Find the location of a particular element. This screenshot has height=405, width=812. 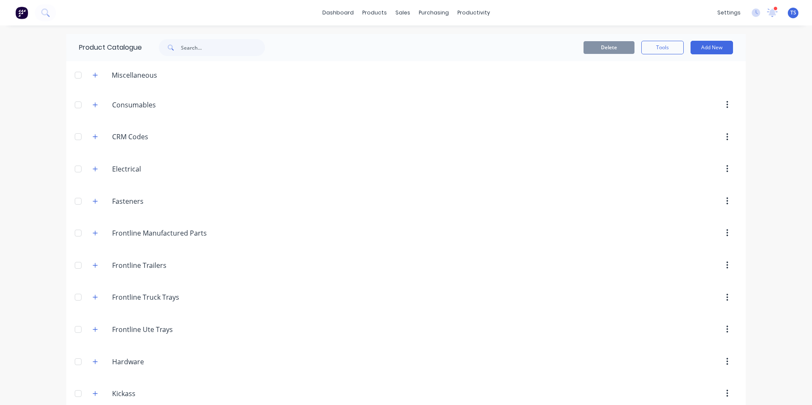

div: purchasing is located at coordinates (434, 13).